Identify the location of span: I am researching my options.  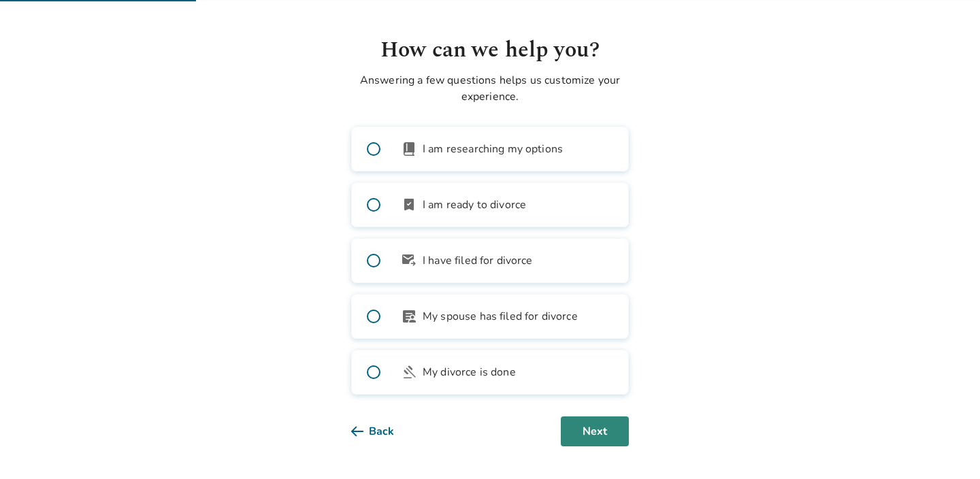
(492, 149).